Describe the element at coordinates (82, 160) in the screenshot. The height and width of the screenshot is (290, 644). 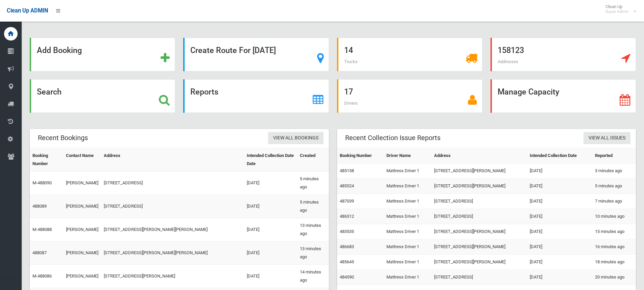
I see `th: Contact Name` at that location.